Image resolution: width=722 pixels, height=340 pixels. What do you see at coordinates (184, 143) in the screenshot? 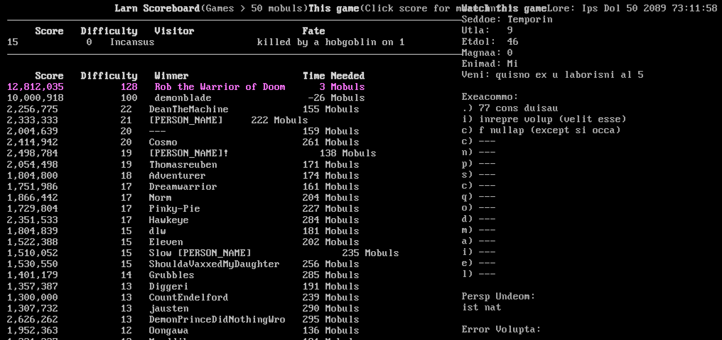
I see `a: 2,414,942 20 Cosmo 261 Mobuls` at bounding box center [184, 143].